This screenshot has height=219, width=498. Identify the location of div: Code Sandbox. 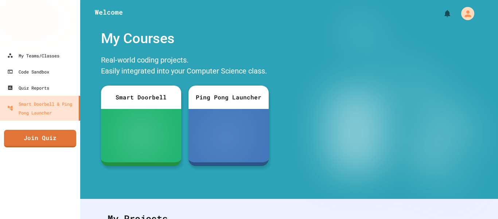
(28, 72).